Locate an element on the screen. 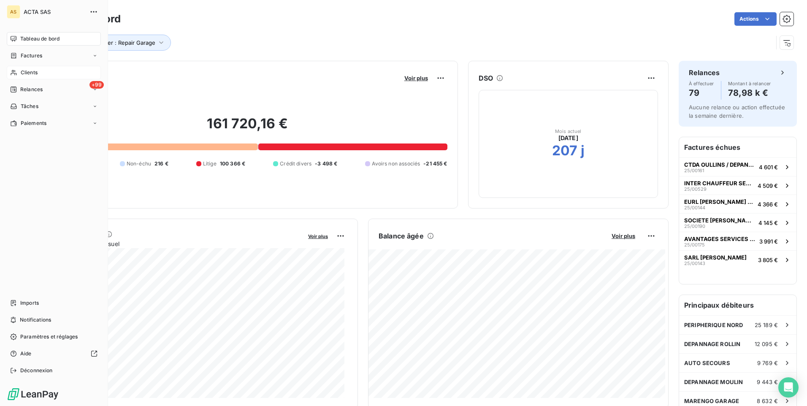 This screenshot has height=406, width=807. button: CTDA OULLINS / DEPANNAGE INGECAR25/001614 601 € is located at coordinates (738, 167).